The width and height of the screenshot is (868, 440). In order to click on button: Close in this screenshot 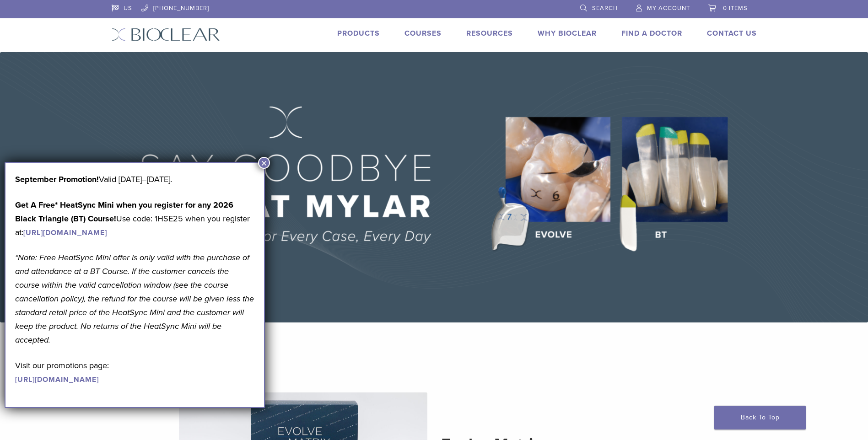, I will do `click(264, 163)`.